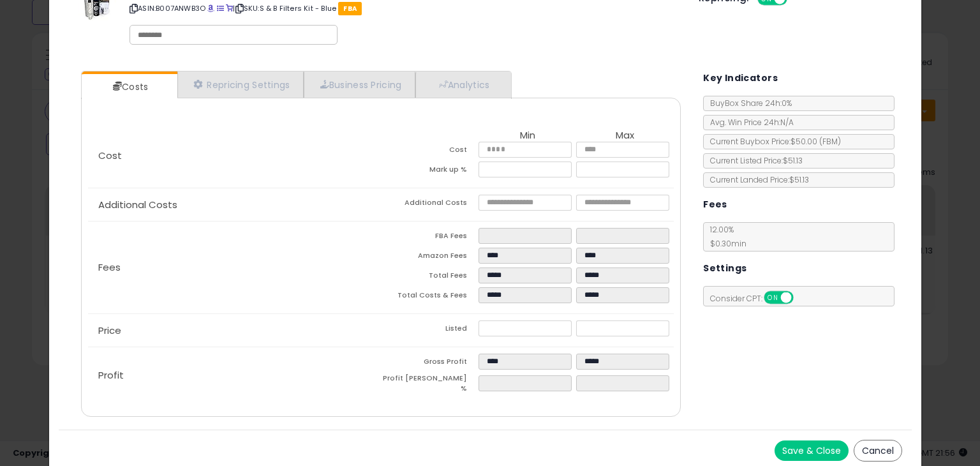 Image resolution: width=980 pixels, height=466 pixels. I want to click on span: BuyBox Share 24h: 0%, so click(747, 102).